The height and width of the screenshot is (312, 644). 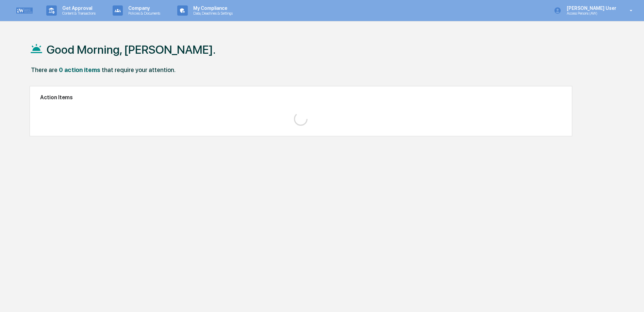 What do you see at coordinates (25, 11) in the screenshot?
I see `img: logo` at bounding box center [25, 11].